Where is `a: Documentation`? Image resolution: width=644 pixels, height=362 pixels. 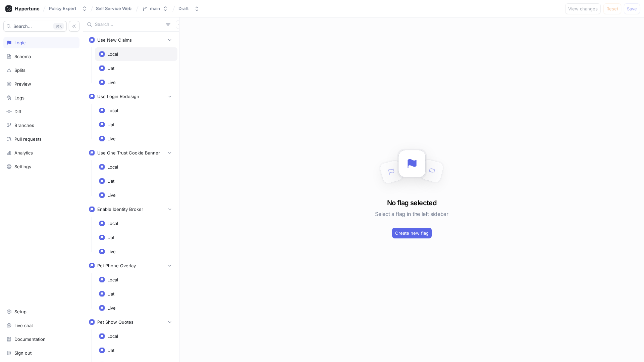
a: Documentation is located at coordinates (41, 339).